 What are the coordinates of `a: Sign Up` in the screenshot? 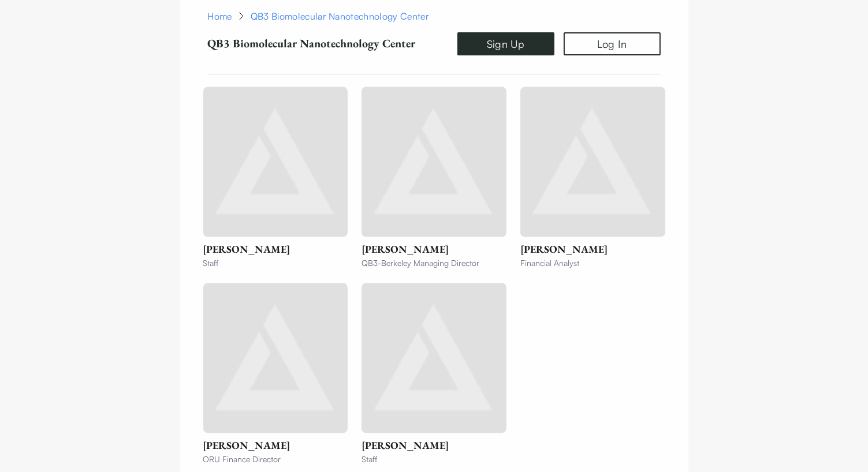 It's located at (506, 44).